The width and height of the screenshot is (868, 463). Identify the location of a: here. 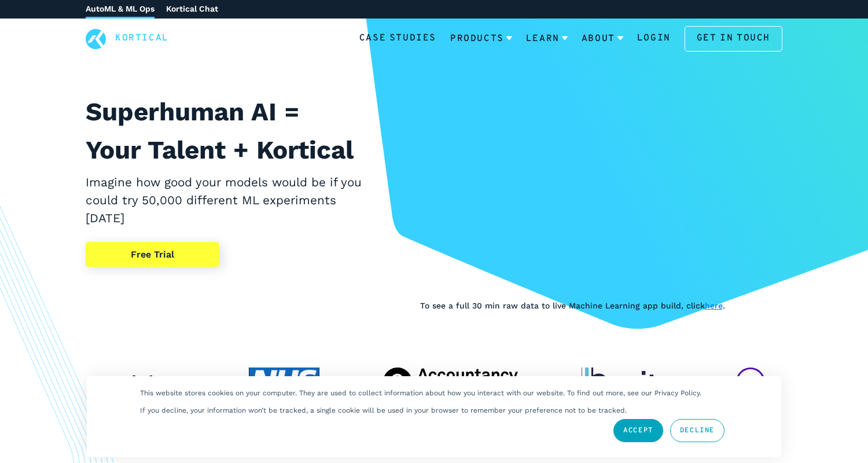
(714, 306).